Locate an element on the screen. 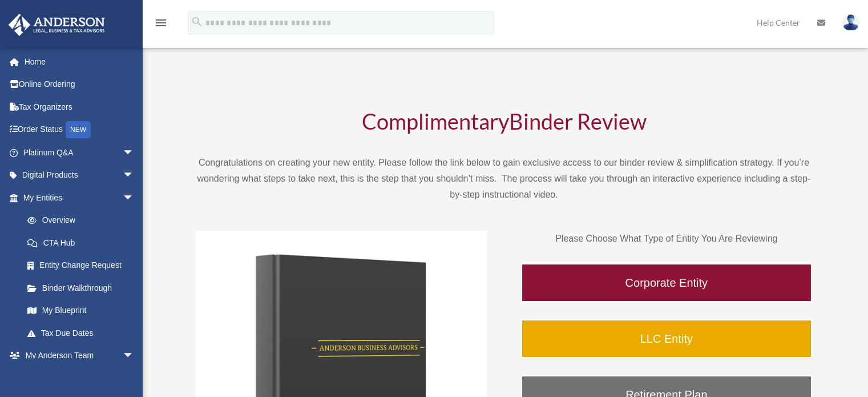 The image size is (868, 397). a: Platinum Q&Aarrow_drop_down is located at coordinates (79, 153).